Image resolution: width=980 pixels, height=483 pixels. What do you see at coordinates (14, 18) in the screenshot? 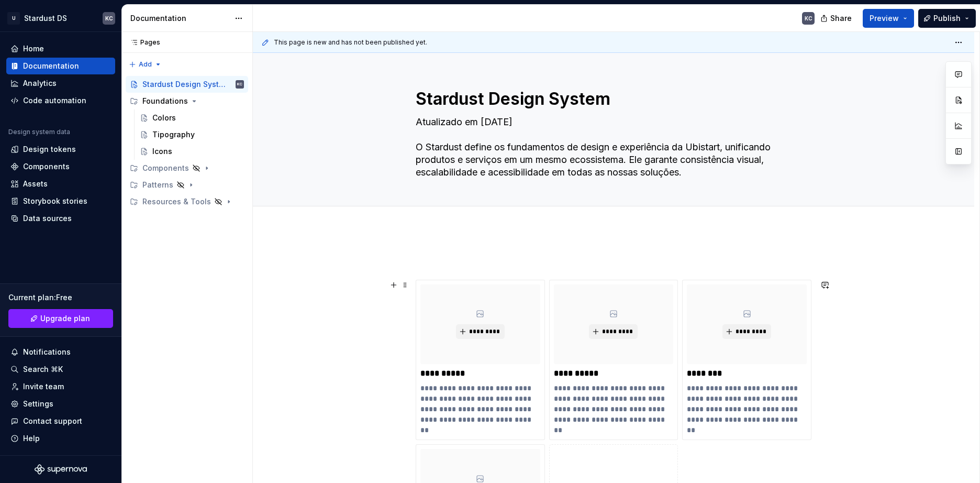
I see `div: U` at bounding box center [14, 18].